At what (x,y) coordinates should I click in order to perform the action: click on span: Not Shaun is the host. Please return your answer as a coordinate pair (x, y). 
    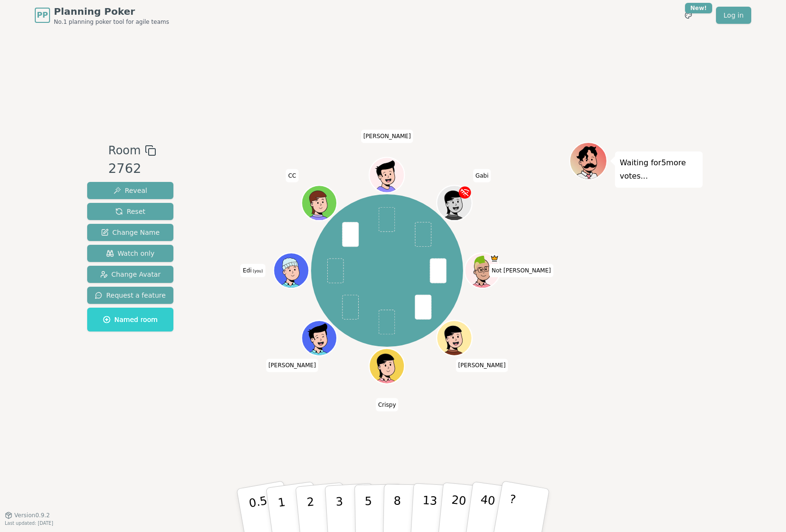
    Looking at the image, I should click on (494, 258).